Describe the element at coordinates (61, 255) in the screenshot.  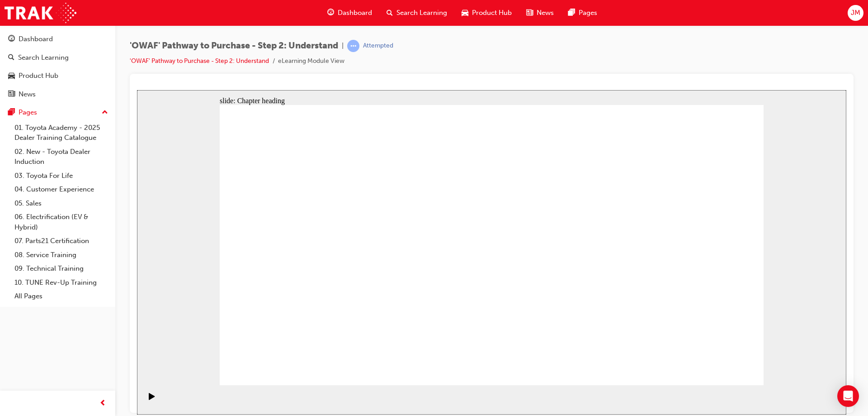
I see `a: 08. Service Training` at that location.